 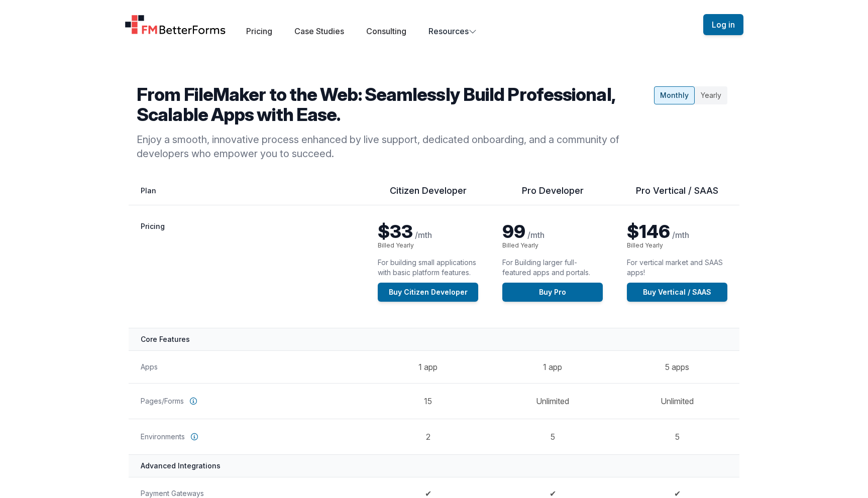 I want to click on span: $33, so click(x=395, y=232).